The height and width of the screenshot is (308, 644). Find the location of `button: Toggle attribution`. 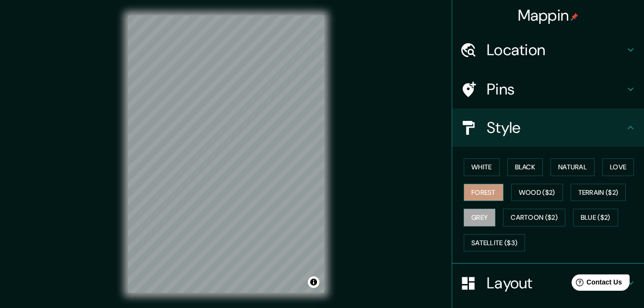

button: Toggle attribution is located at coordinates (313, 282).